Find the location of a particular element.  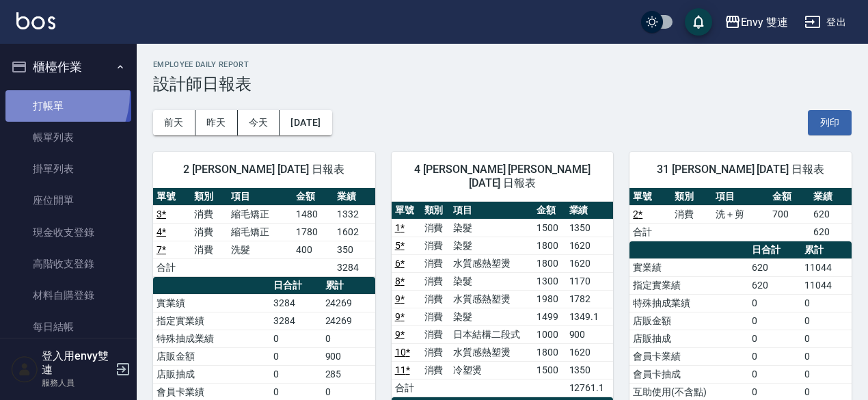

td: 合計 is located at coordinates (171, 267).